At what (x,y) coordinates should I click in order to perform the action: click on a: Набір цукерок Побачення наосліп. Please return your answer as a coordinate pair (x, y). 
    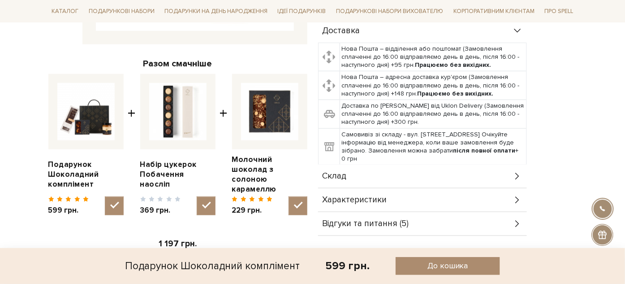
    Looking at the image, I should click on (178, 174).